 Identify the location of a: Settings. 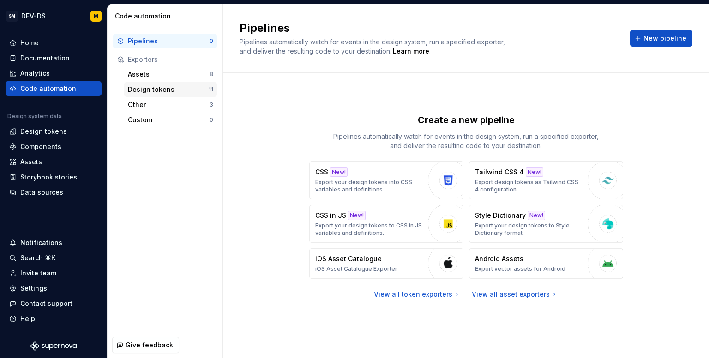
(54, 289).